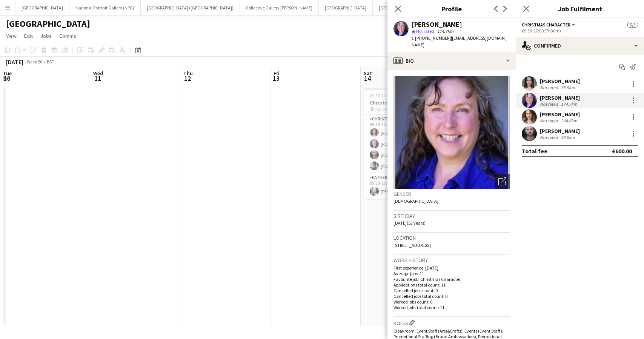 The width and height of the screenshot is (644, 339). What do you see at coordinates (452, 8) in the screenshot?
I see `h3: Profile` at bounding box center [452, 8].